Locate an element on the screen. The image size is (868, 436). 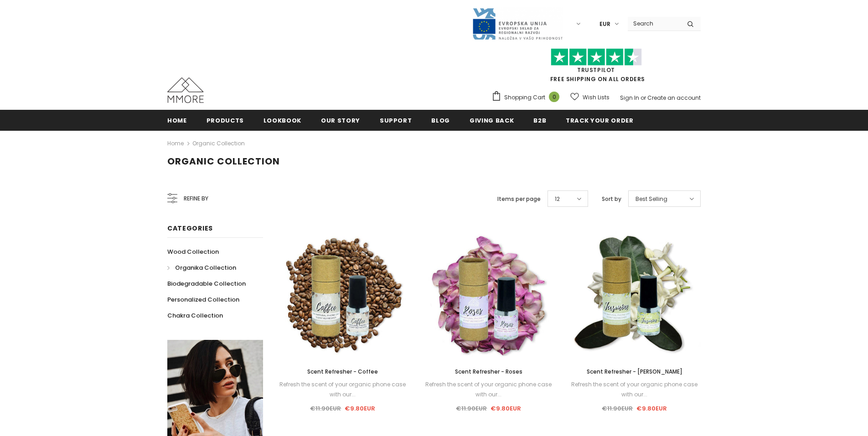
span: Blog is located at coordinates (440, 120).